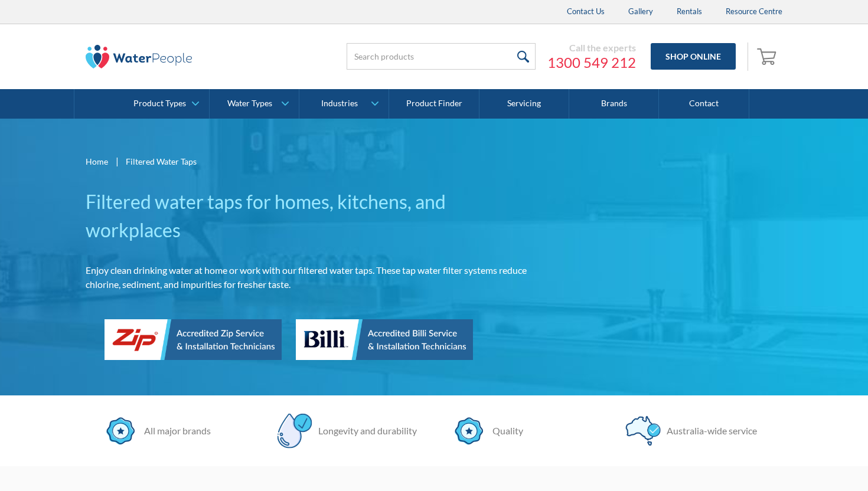  What do you see at coordinates (163, 104) in the screenshot?
I see `a: Product Types` at bounding box center [163, 104].